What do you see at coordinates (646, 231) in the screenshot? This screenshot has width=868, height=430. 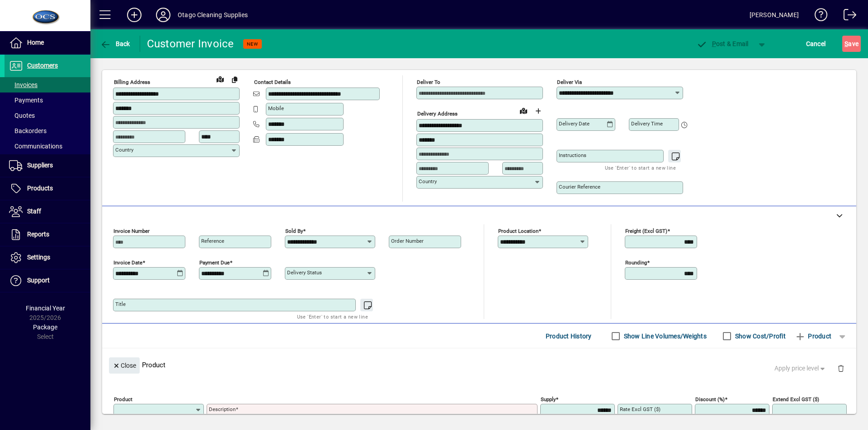 I see `mat-label: Freight (excl GST)` at bounding box center [646, 231].